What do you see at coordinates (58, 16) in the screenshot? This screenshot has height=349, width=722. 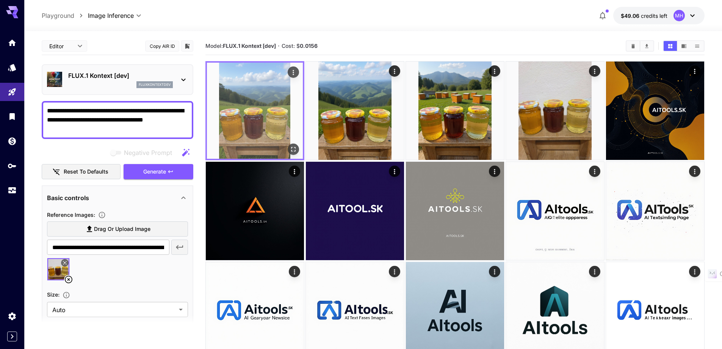 I see `a: Playground` at bounding box center [58, 16].